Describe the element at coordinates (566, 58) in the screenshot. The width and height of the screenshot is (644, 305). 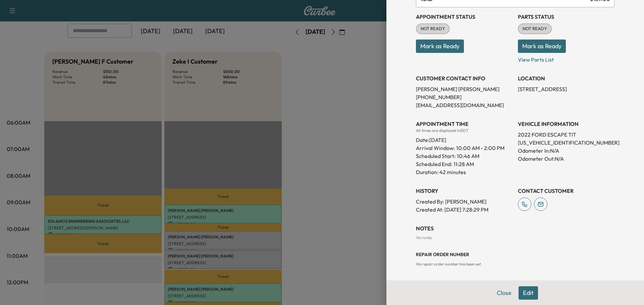
I see `p: View Parts List` at that location.